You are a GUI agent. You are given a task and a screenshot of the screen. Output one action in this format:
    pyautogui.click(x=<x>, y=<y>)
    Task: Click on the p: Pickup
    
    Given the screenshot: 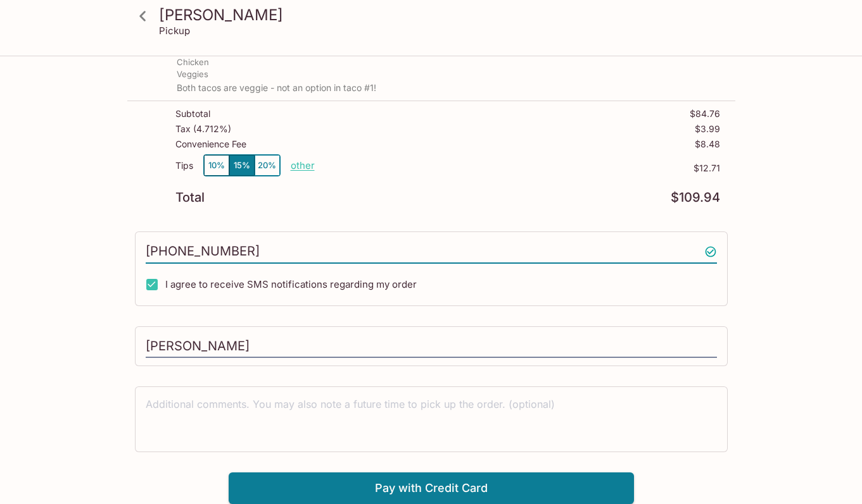 What is the action you would take?
    pyautogui.click(x=174, y=30)
    